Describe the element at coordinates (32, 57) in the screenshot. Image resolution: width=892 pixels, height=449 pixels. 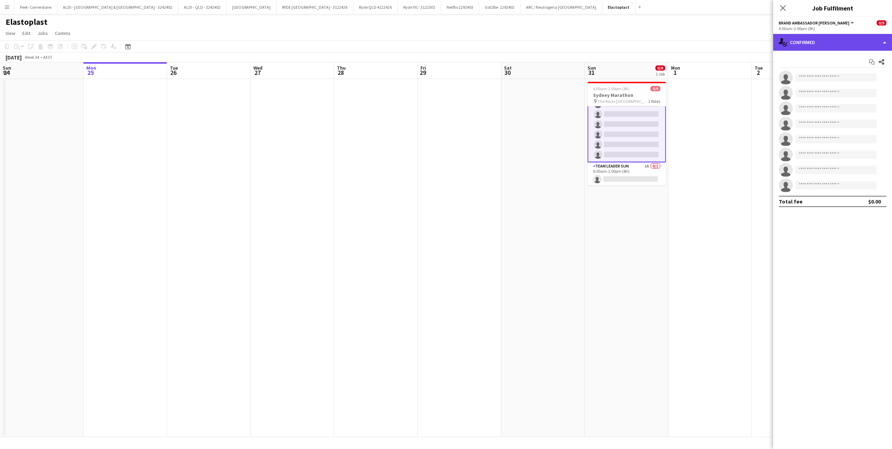
I see `span: Week 34` at that location.